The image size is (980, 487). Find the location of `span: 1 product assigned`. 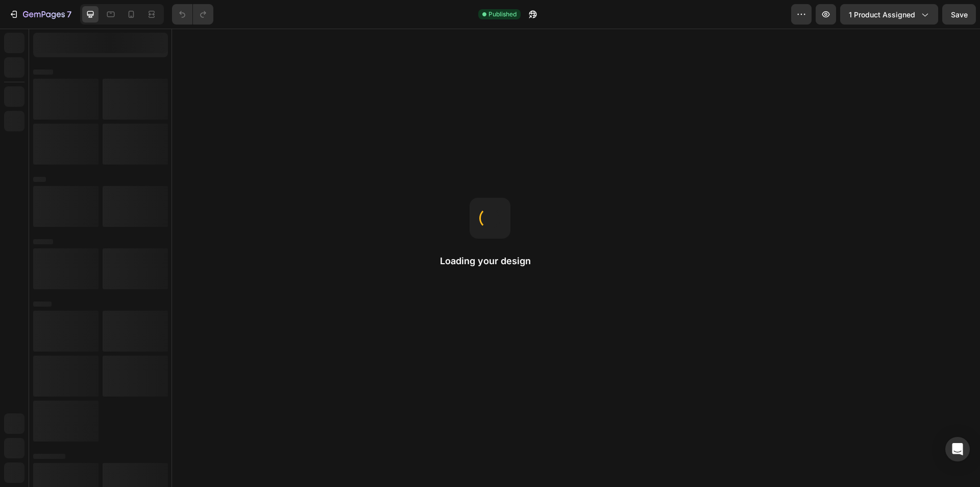

span: 1 product assigned is located at coordinates (882, 14).